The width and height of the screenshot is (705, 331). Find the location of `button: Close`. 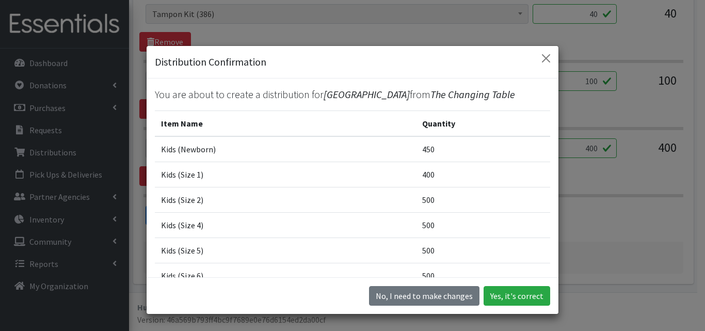

button: Close is located at coordinates (546, 58).